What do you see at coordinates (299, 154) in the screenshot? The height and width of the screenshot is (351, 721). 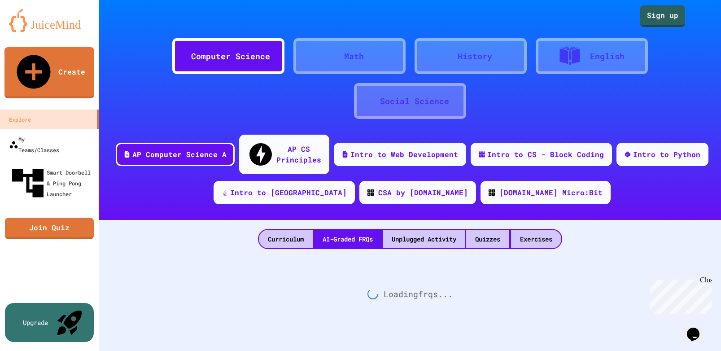 I see `div: AP CS Principles` at bounding box center [299, 154].